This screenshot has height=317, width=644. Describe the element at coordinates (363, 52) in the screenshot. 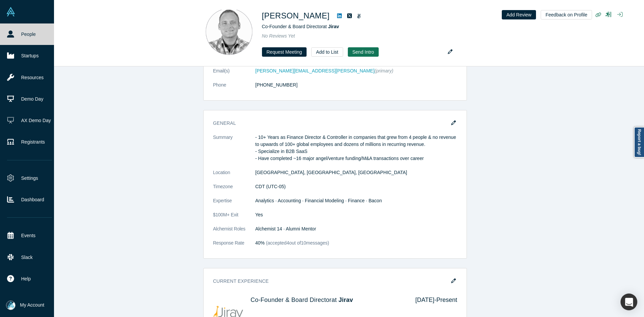

I see `button: Send Intro` at that location.